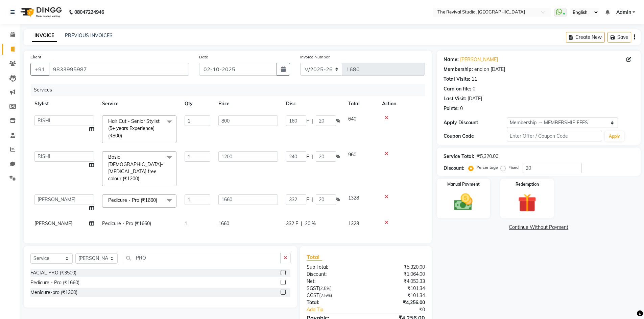 Image resolution: width=644 pixels, height=319 pixels. What do you see at coordinates (224, 224) in the screenshot?
I see `span: 1660` at bounding box center [224, 224].